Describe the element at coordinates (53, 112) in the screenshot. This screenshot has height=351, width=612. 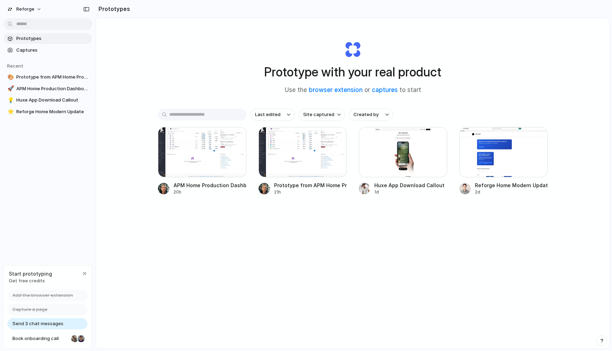
I see `span: Reforge Home Modern Update` at that location.